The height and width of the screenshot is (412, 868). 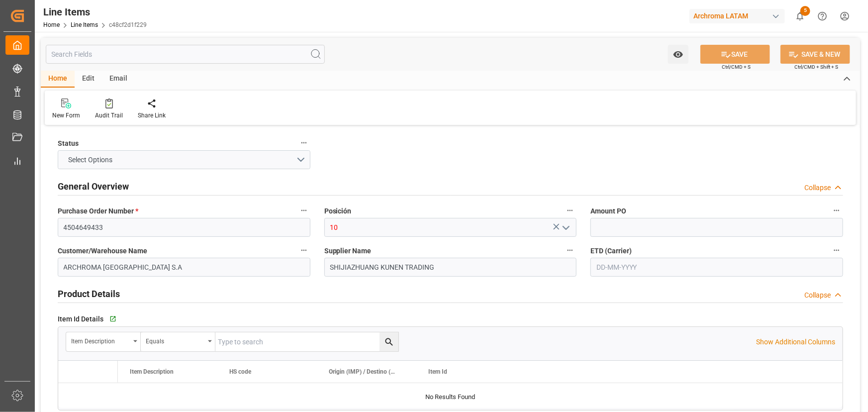 What do you see at coordinates (362, 372) in the screenshot?
I see `span: Origin (IMP) / Destino (EXPO)` at bounding box center [362, 372].